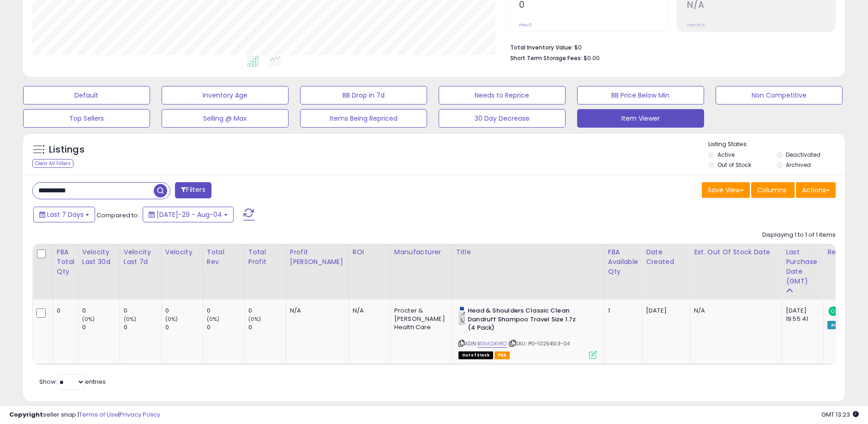 This screenshot has height=424, width=868. I want to click on small: Prev: 0, so click(526, 25).